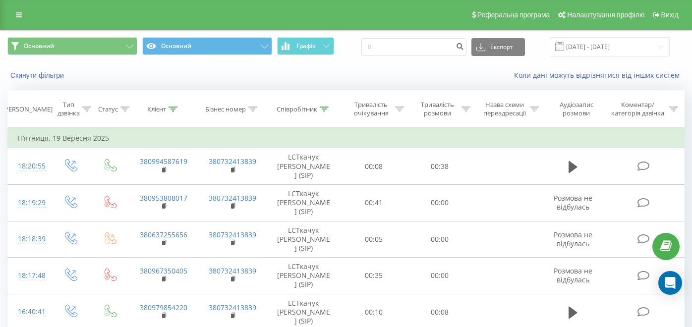 This screenshot has width=692, height=327. What do you see at coordinates (373, 239) in the screenshot?
I see `td: 00:05` at bounding box center [373, 239].